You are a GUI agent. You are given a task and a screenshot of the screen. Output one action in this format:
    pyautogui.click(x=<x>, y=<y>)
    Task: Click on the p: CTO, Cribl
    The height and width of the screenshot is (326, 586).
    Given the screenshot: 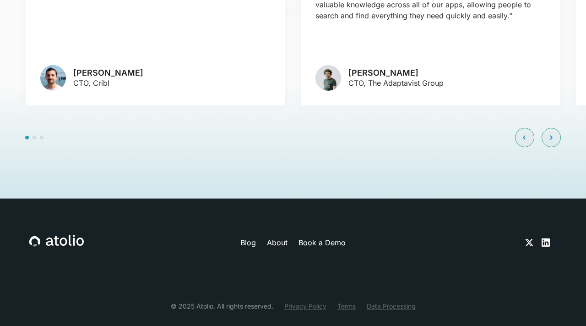 What is the action you would take?
    pyautogui.click(x=108, y=83)
    